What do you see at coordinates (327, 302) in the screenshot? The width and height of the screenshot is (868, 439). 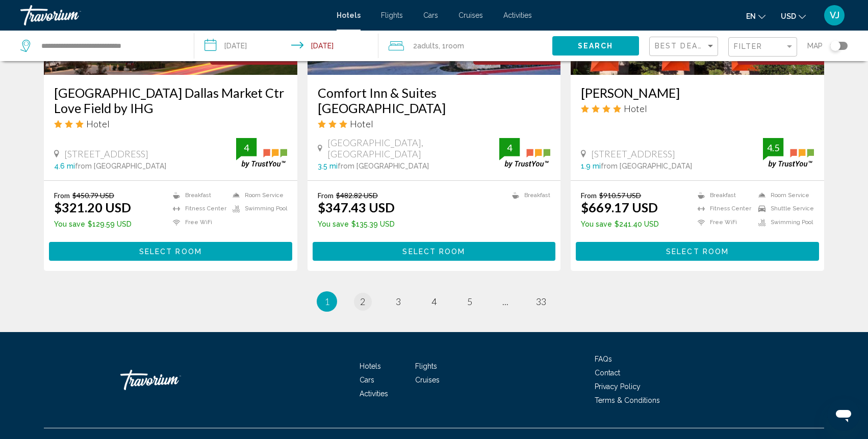 I see `span: 1` at bounding box center [327, 302].